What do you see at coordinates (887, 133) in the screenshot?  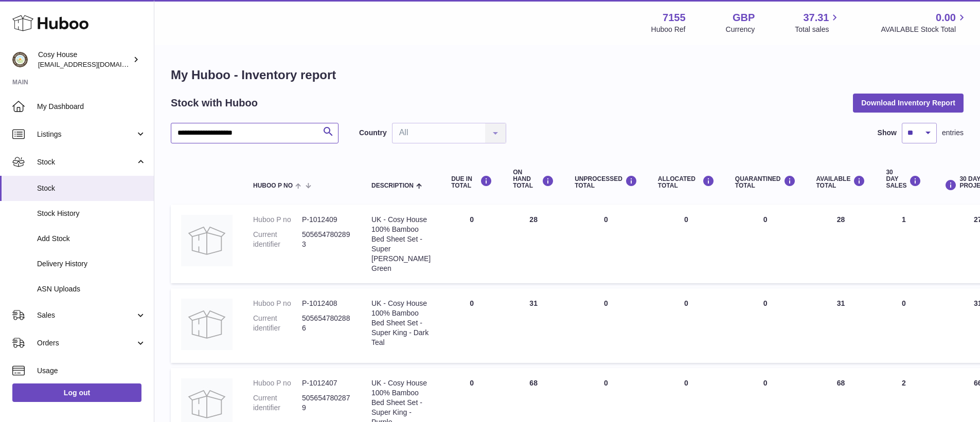 I see `label: Show` at bounding box center [887, 133].